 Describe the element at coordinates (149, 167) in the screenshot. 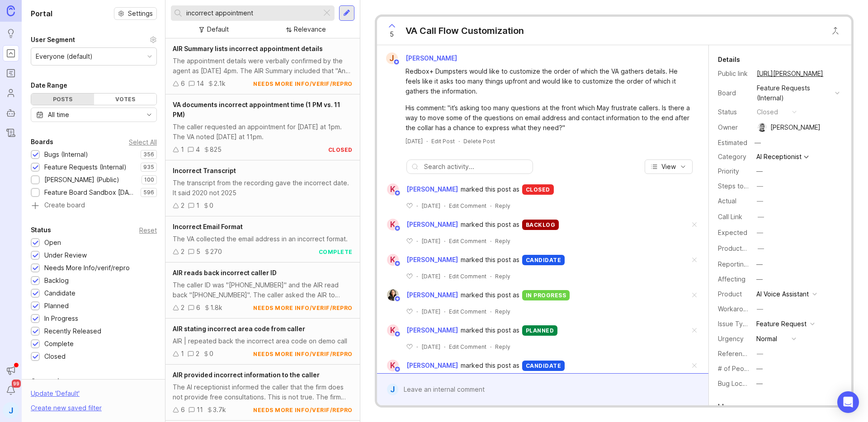

I see `p: 935` at that location.